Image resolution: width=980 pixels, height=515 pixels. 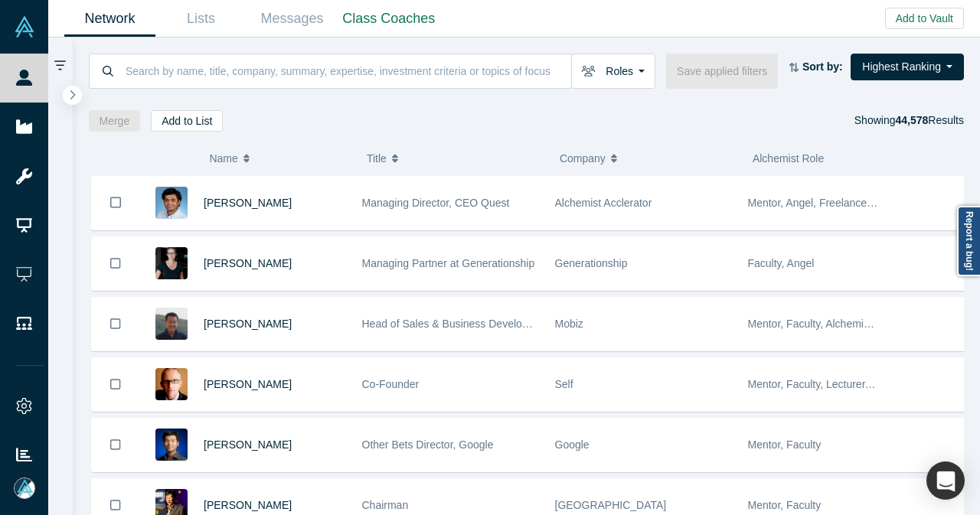 What do you see at coordinates (583, 158) in the screenshot?
I see `span: Company` at bounding box center [583, 158].